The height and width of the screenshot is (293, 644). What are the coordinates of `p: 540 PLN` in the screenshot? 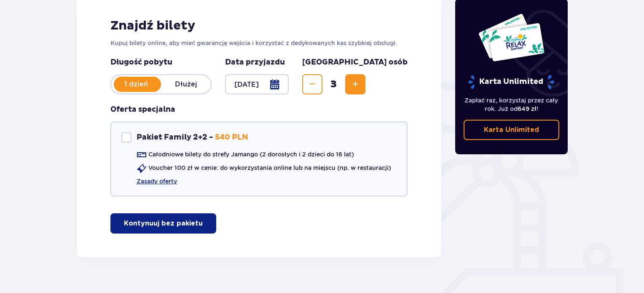 It's located at (231, 138).